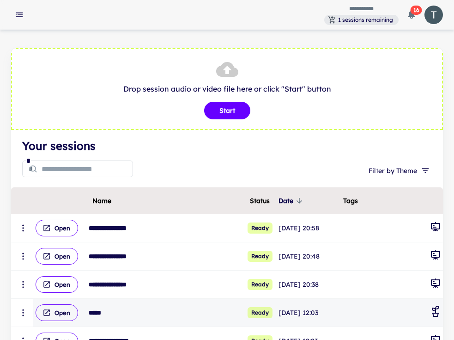 The width and height of the screenshot is (454, 340). Describe the element at coordinates (436, 312) in the screenshot. I see `div: Coaching` at that location.